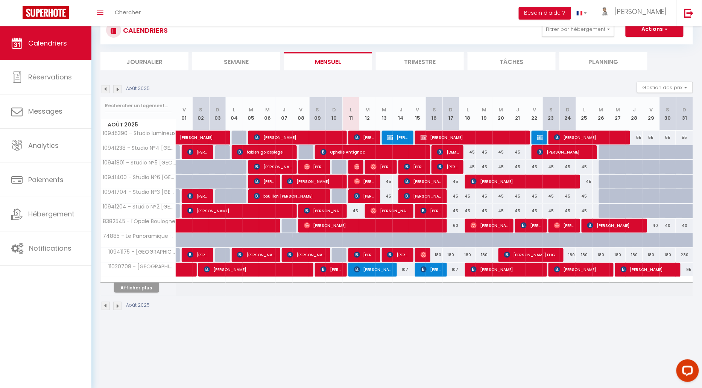 The image size is (702, 388). Describe the element at coordinates (689, 13) in the screenshot. I see `img: logout` at that location.